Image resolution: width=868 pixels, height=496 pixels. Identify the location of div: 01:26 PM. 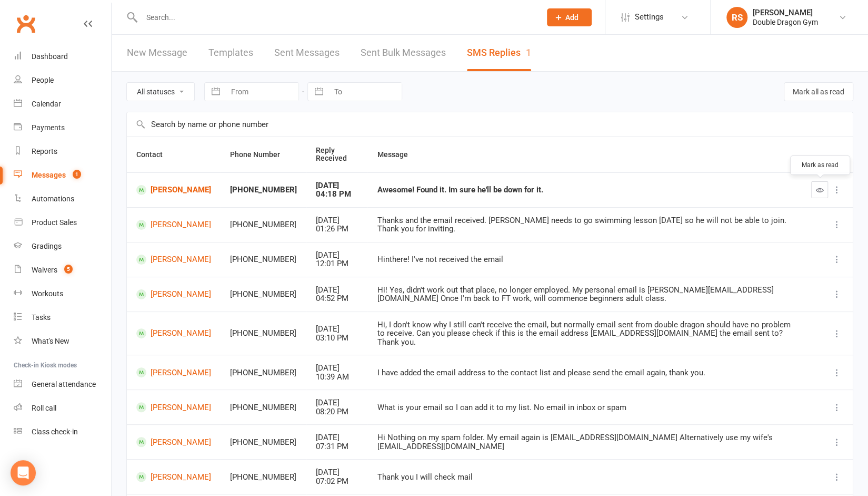
(337, 228).